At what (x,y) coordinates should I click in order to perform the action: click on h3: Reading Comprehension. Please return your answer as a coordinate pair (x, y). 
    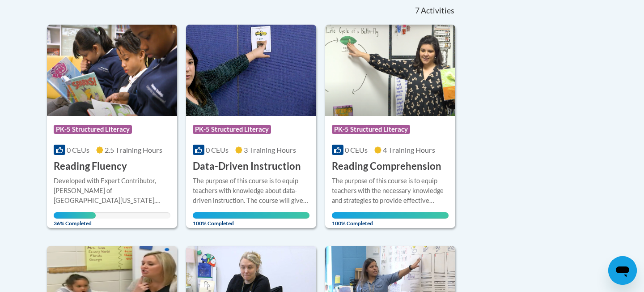
    Looking at the image, I should click on (387, 166).